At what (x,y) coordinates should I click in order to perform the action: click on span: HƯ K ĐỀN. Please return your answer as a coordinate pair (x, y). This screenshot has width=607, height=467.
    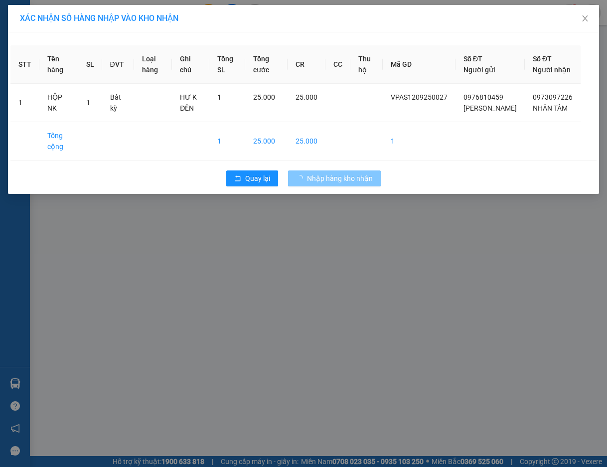
    Looking at the image, I should click on (188, 103).